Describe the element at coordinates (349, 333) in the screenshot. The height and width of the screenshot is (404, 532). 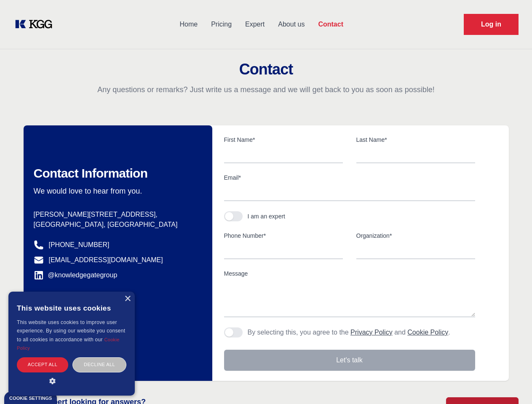
I see `p: By selecting this, you agree to the and .` at that location.